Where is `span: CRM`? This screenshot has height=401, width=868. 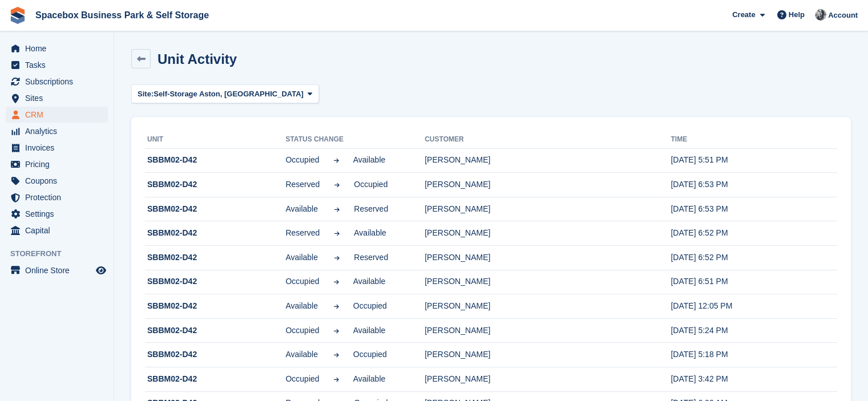 span: CRM is located at coordinates (60, 115).